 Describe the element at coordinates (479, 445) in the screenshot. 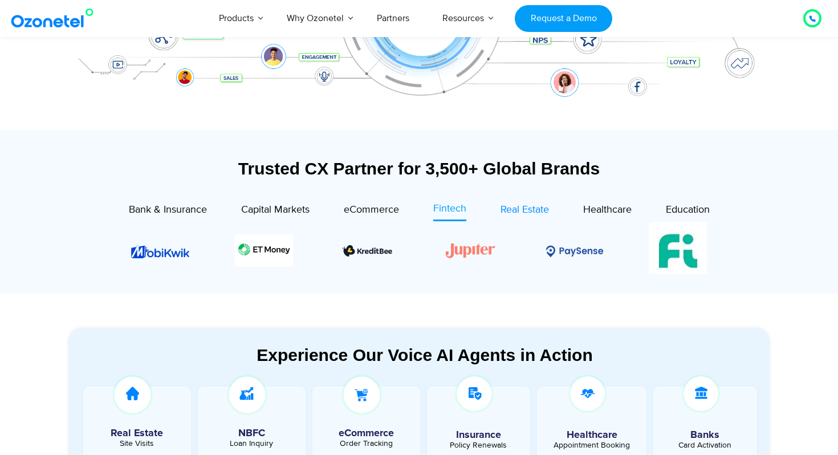

I see `div: Policy Renewals` at that location.